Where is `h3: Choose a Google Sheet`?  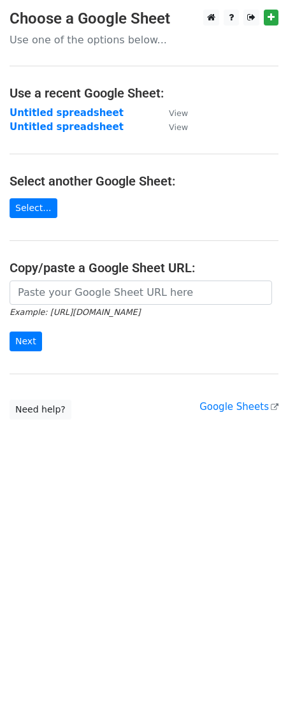 h3: Choose a Google Sheet is located at coordinates (144, 18).